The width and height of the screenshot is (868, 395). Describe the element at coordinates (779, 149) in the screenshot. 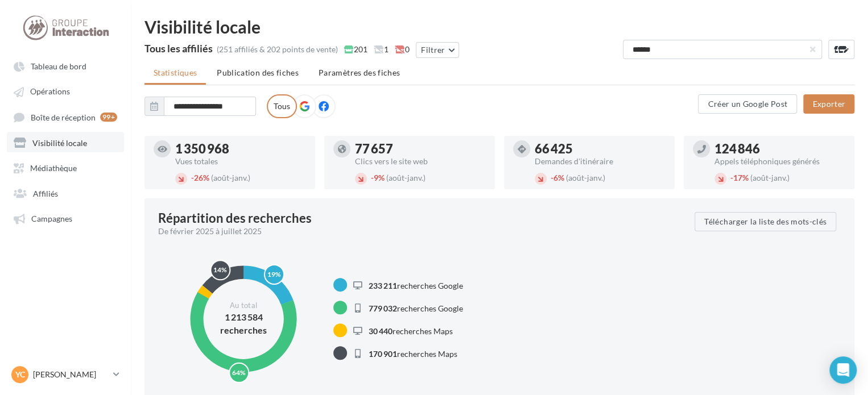

I see `div: 124 846` at that location.